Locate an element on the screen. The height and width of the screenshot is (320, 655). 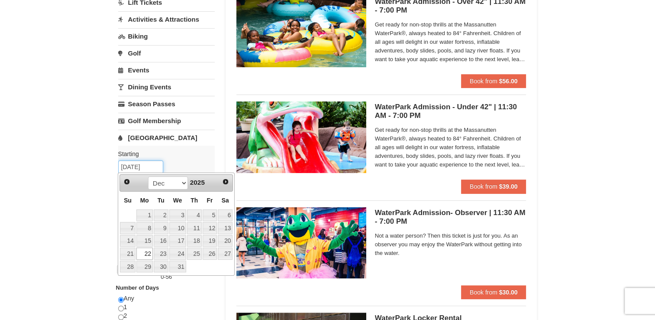
h5: WaterPark Admission- Observer | 11:30 AM - 7:00 PM is located at coordinates (451, 217).